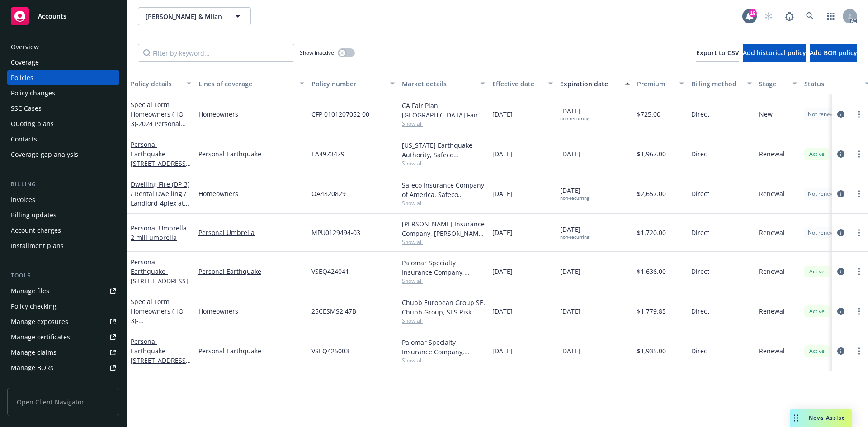 The image size is (868, 427). I want to click on a: Manage files, so click(63, 291).